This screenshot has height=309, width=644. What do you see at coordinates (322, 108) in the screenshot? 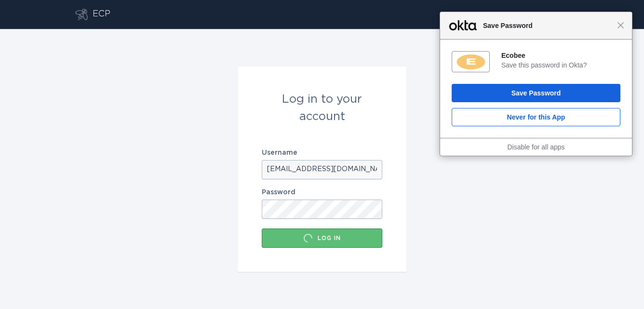
I see `div: Log in to your account` at bounding box center [322, 108].